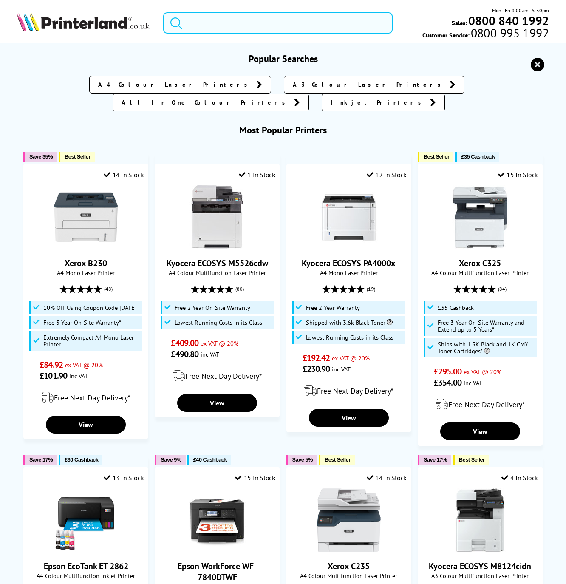 This screenshot has width=566, height=584. Describe the element at coordinates (217, 549) in the screenshot. I see `a: Epson WorkForce WF-7840DTWF` at that location.